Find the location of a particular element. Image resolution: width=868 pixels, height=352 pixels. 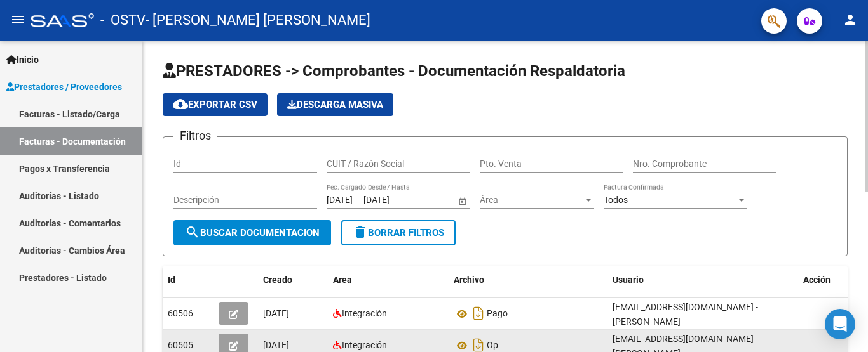

span: Área is located at coordinates (531, 200).